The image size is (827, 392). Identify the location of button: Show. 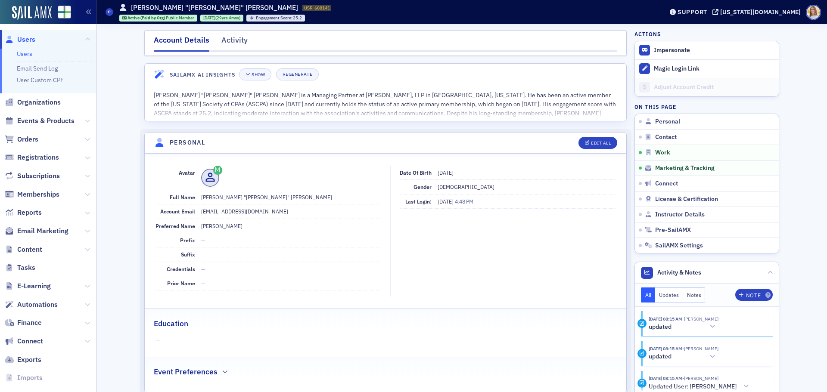
(255, 75).